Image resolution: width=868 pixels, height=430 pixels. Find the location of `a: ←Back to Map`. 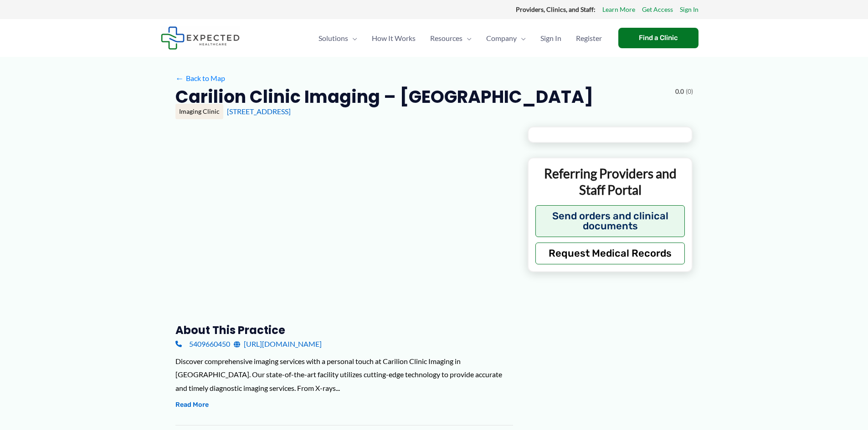

a: ←Back to Map is located at coordinates (200, 78).